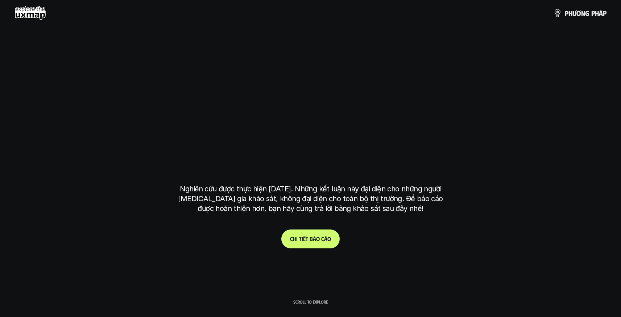  I want to click on h1: phạm vi công việc của, so click(311, 95).